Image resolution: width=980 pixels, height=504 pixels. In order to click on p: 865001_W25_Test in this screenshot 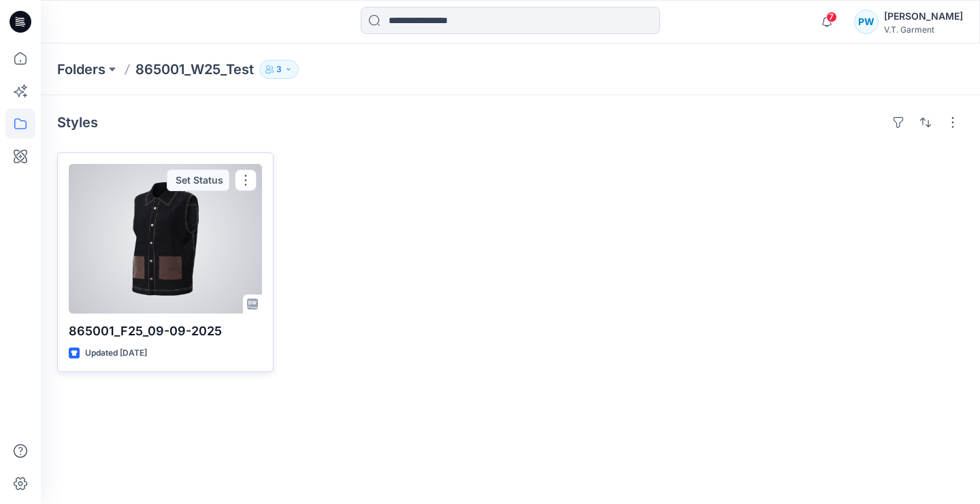, I will do `click(195, 69)`.